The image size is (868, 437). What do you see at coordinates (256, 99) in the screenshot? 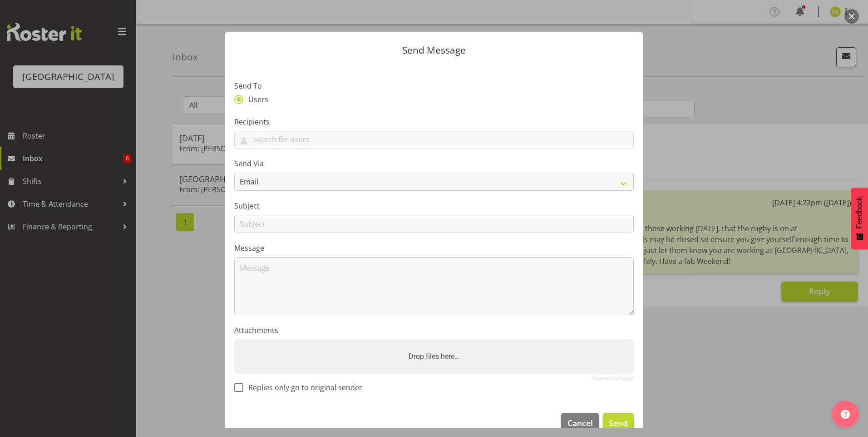
I see `span: Users` at bounding box center [256, 99].